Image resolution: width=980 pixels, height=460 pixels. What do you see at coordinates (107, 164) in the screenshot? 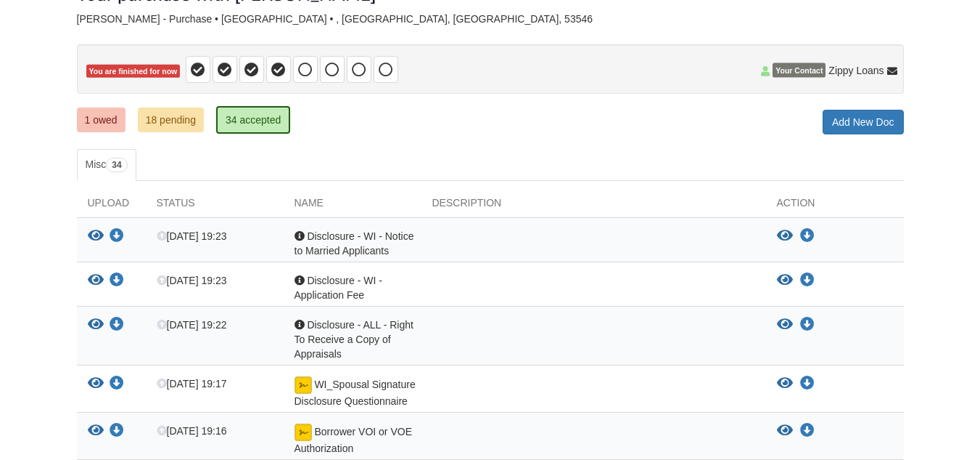
I see `a: Misc` at bounding box center [107, 164].